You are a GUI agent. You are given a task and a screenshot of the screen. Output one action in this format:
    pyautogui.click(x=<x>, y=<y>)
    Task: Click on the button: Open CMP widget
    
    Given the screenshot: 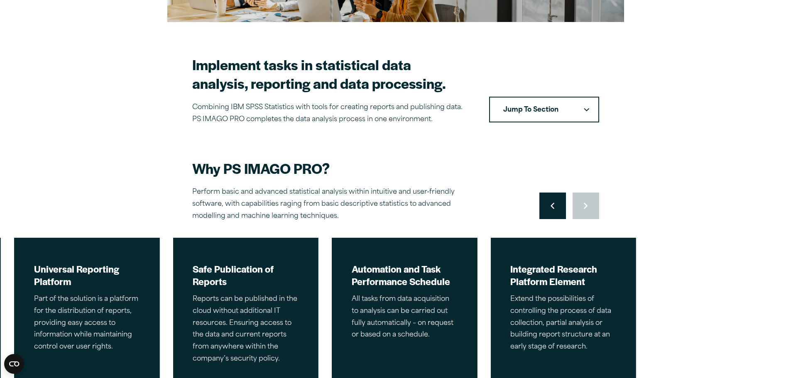 What is the action you would take?
    pyautogui.click(x=14, y=364)
    